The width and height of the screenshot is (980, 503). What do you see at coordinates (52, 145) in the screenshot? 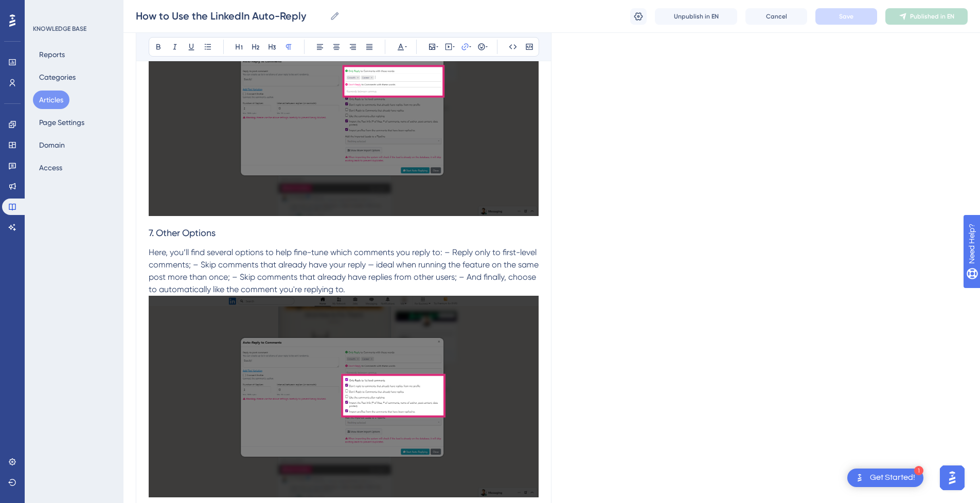
I see `button: Domain` at bounding box center [52, 145].